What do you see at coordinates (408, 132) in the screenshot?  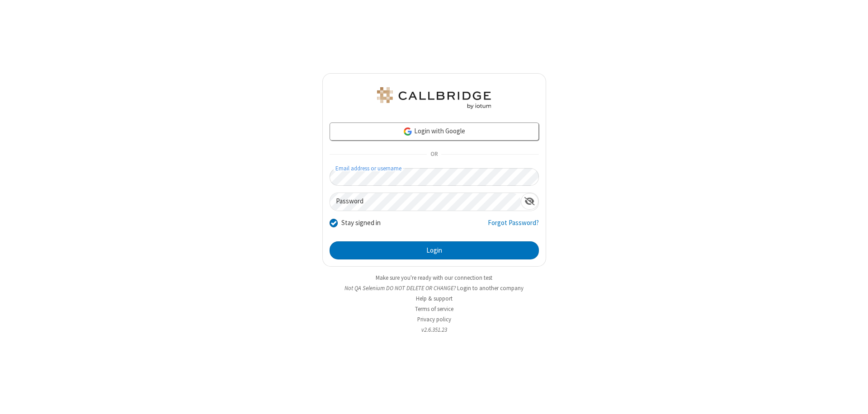 I see `img: google-icon.png` at bounding box center [408, 132].